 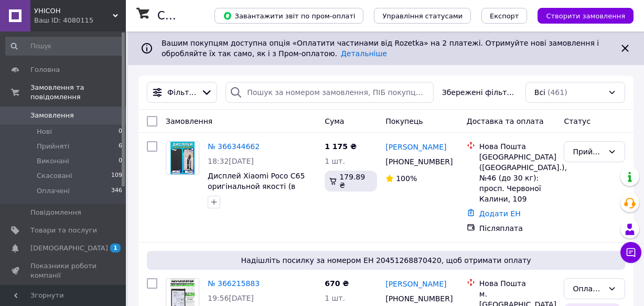 I want to click on a: Детальніше, so click(x=364, y=54).